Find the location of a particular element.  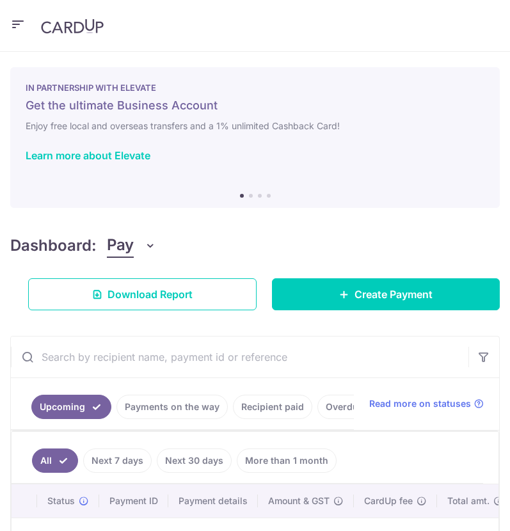

a: Next 30 days is located at coordinates (194, 461).